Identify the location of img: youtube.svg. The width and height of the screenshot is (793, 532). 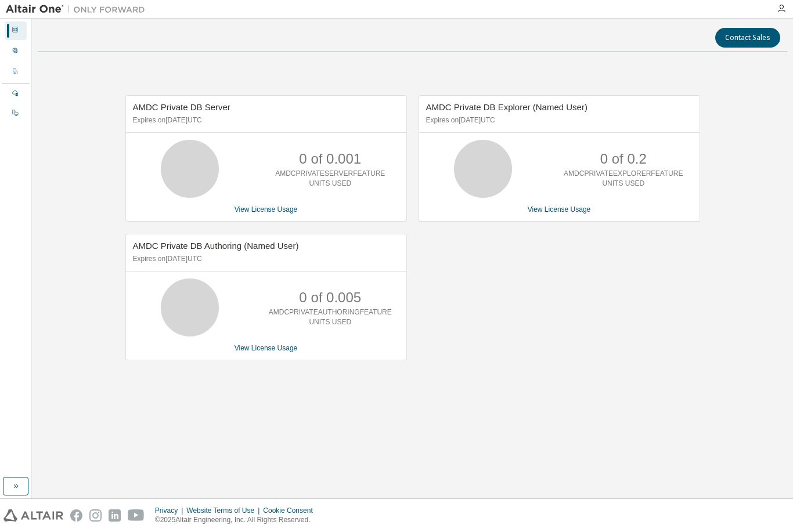
(136, 515).